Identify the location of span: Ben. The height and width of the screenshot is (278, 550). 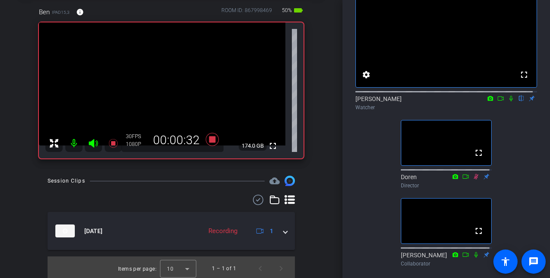
(44, 12).